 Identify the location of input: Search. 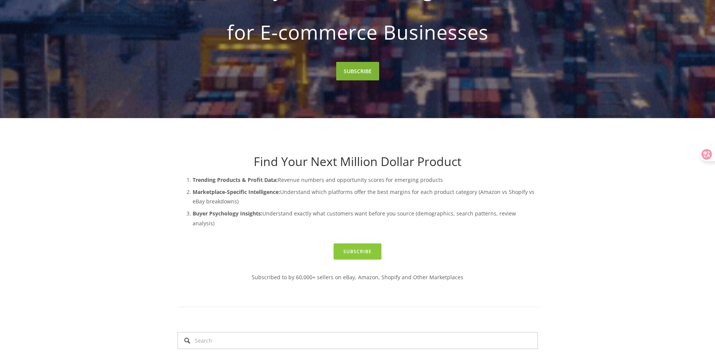
(358, 340).